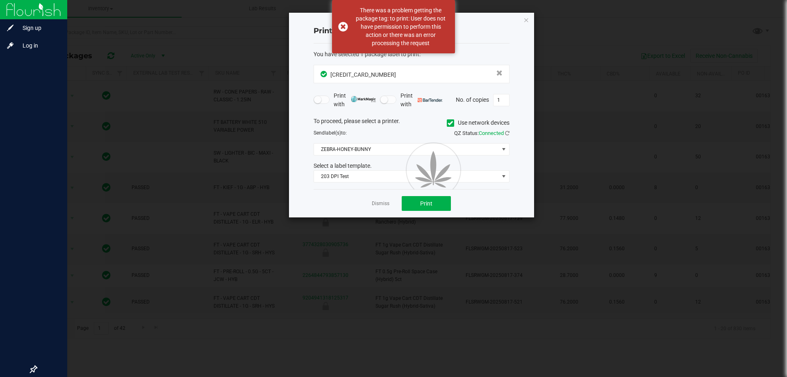  What do you see at coordinates (401, 27) in the screenshot?
I see `div: There was a problem getting the package tag: to print: User does not have permission to perform t...` at bounding box center [401, 27].